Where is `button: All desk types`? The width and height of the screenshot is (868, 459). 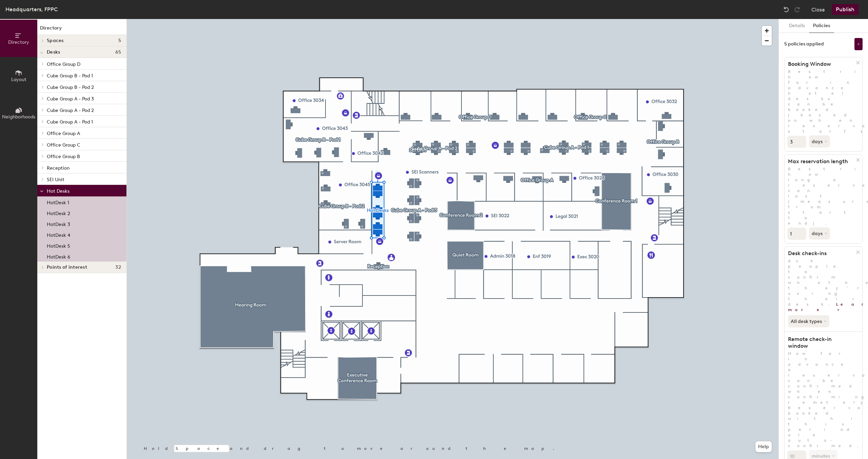
button: All desk types is located at coordinates (809, 321).